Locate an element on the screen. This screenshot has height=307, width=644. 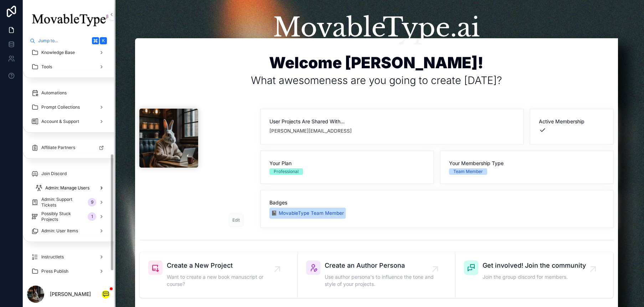
span: Badges is located at coordinates (437, 202).